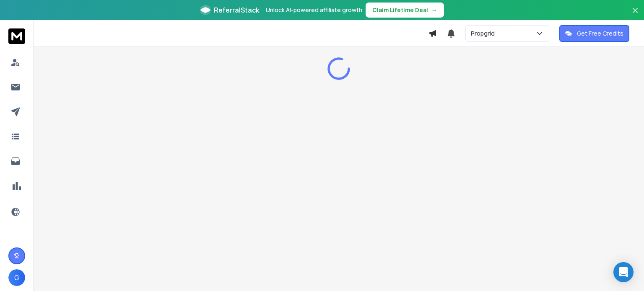 The image size is (644, 291). Describe the element at coordinates (17, 278) in the screenshot. I see `button: G` at that location.